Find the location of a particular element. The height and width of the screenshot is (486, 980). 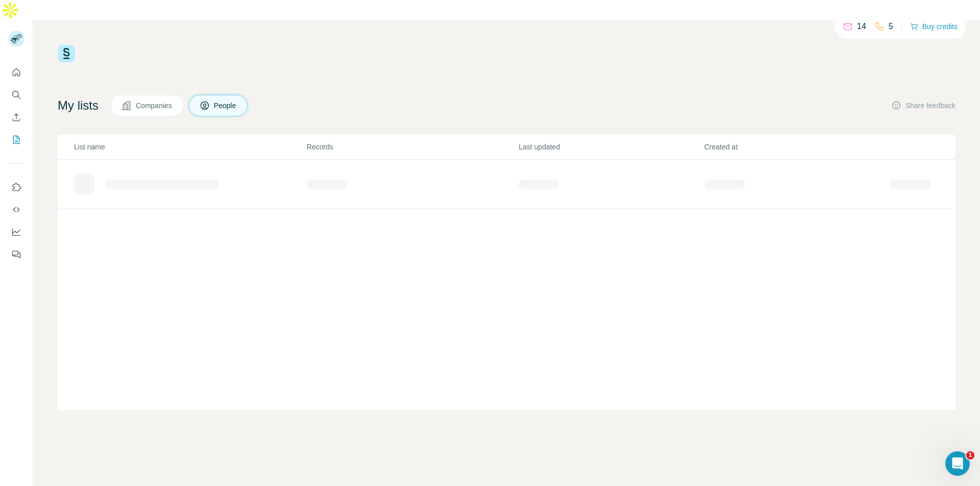

p: Created at is located at coordinates (796, 147).